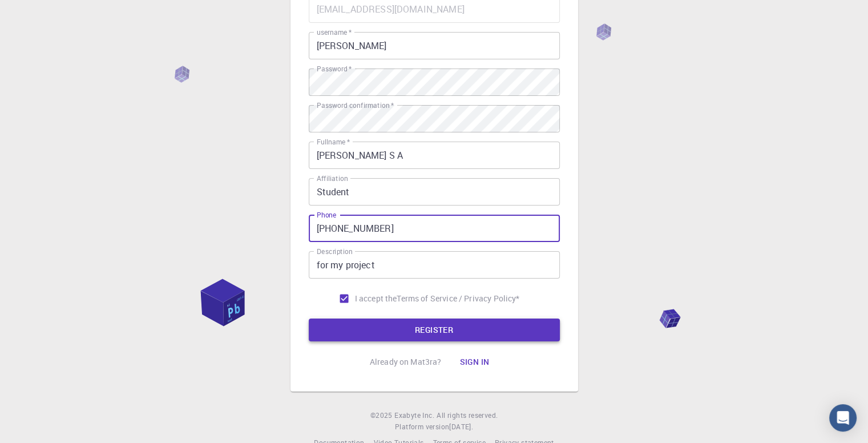 The height and width of the screenshot is (443, 868). Describe the element at coordinates (457, 299) in the screenshot. I see `a: Terms of Service / Privacy Policy*` at that location.